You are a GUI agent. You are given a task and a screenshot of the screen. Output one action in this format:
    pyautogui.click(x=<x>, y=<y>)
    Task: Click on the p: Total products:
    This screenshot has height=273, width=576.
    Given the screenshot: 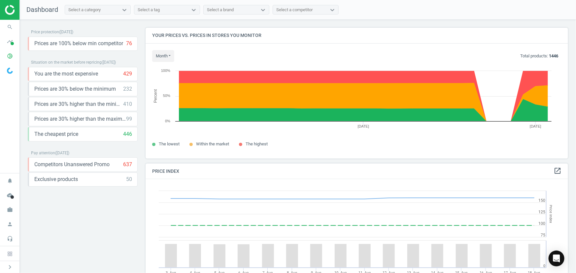 What is the action you would take?
    pyautogui.click(x=539, y=56)
    